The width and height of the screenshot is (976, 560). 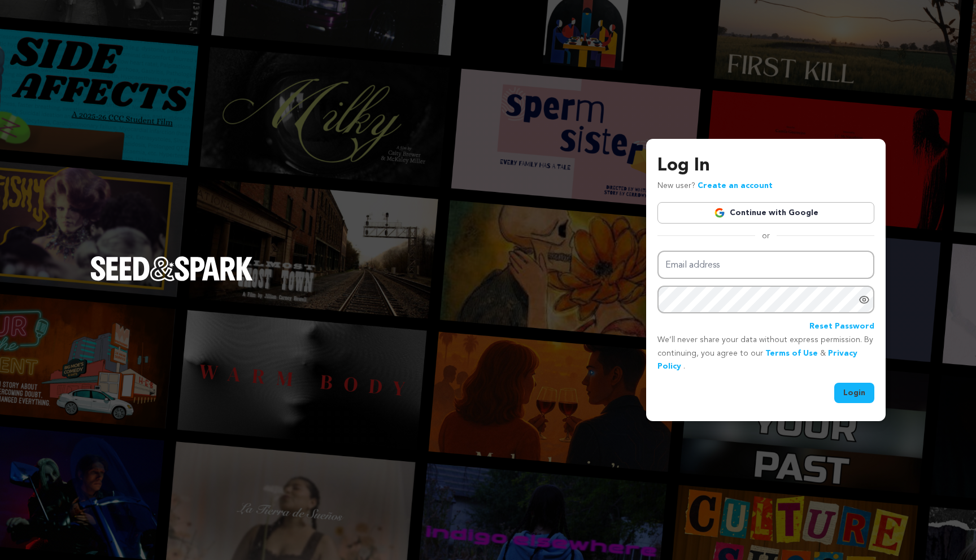 What do you see at coordinates (766, 166) in the screenshot?
I see `h3: Log In` at bounding box center [766, 166].